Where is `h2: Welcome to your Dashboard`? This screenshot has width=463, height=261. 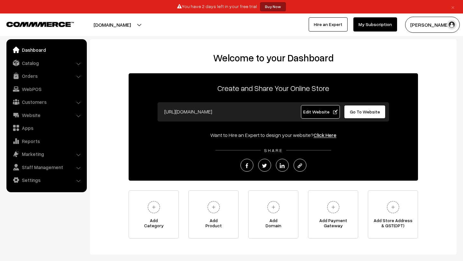
h2: Welcome to your Dashboard is located at coordinates (273, 58).